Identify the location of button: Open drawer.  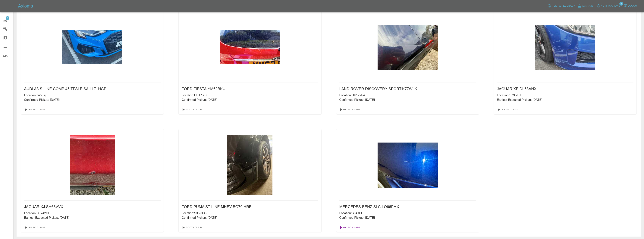
(7, 6).